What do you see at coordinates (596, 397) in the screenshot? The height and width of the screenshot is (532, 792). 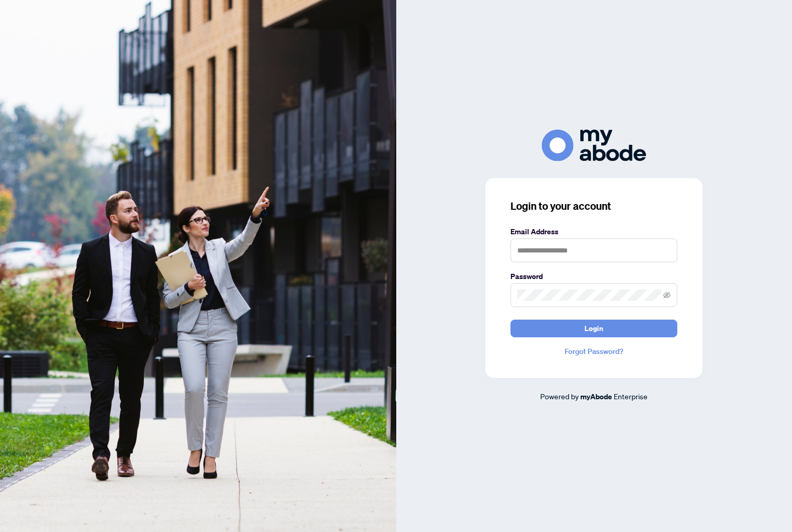 I see `a: myAbode` at bounding box center [596, 397].